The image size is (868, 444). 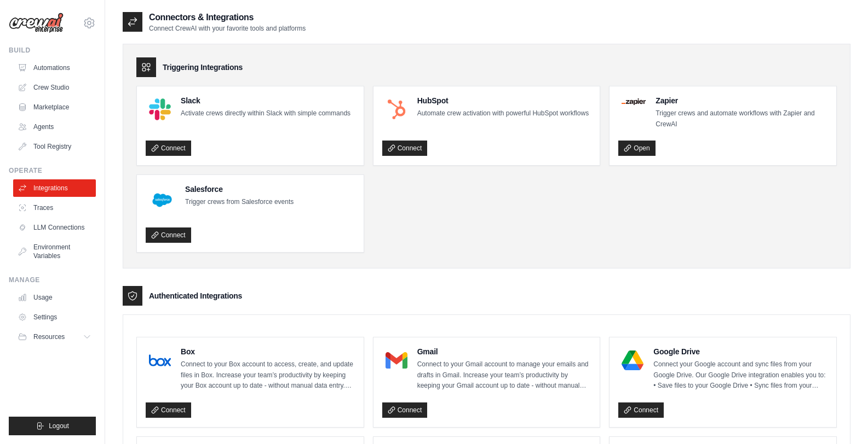 I want to click on a: Tool Registry, so click(x=54, y=147).